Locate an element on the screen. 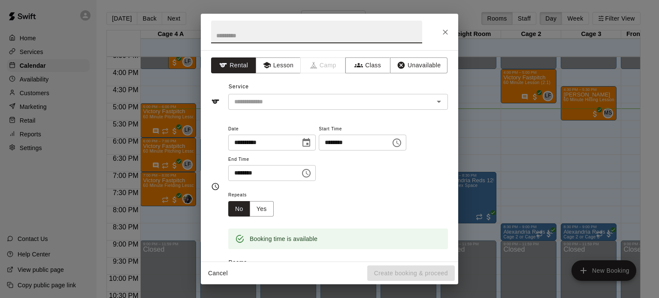  span: Repeats is located at coordinates (254, 195).